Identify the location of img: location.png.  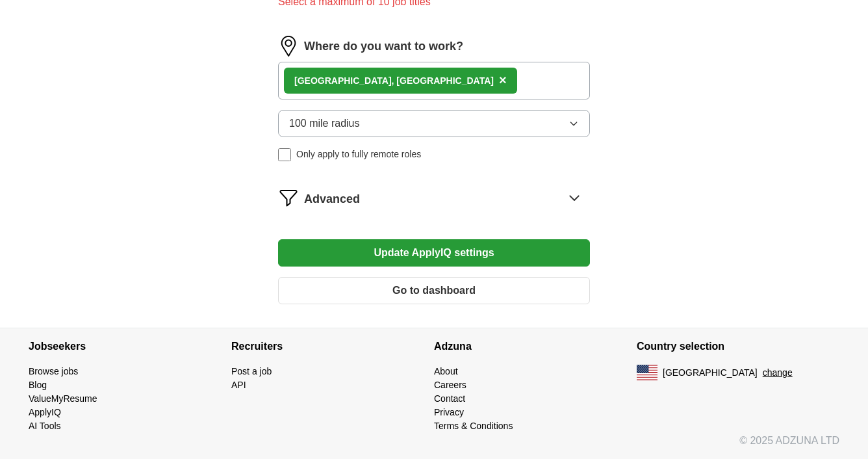
(288, 46).